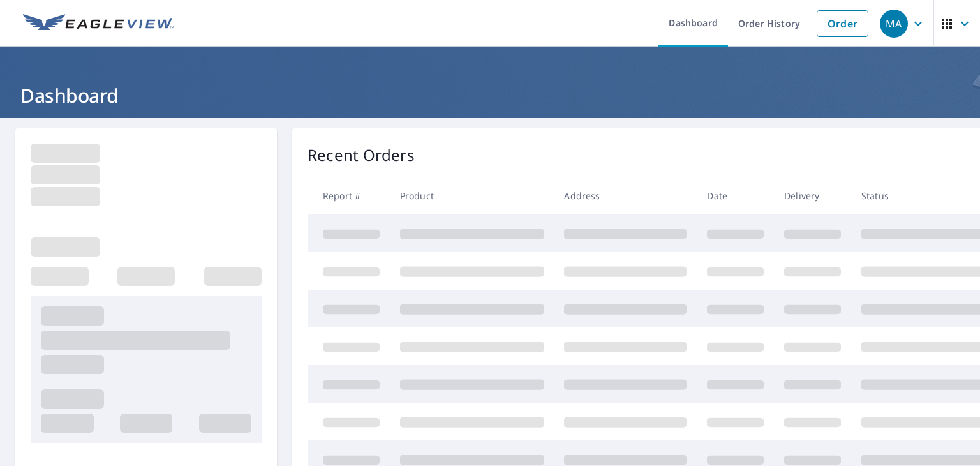 This screenshot has height=466, width=980. What do you see at coordinates (842, 24) in the screenshot?
I see `a: Order` at bounding box center [842, 24].